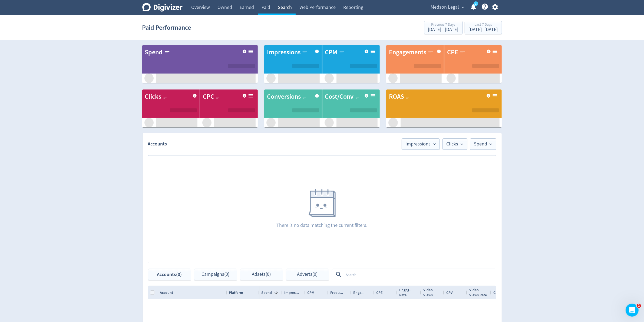  Describe the element at coordinates (452, 52) in the screenshot. I see `div: CPE` at that location.